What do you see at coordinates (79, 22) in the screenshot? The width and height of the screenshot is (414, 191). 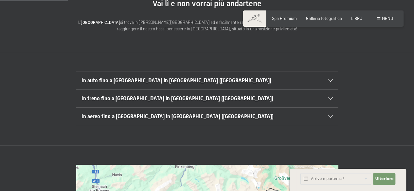 I see `font: L'` at bounding box center [79, 22].